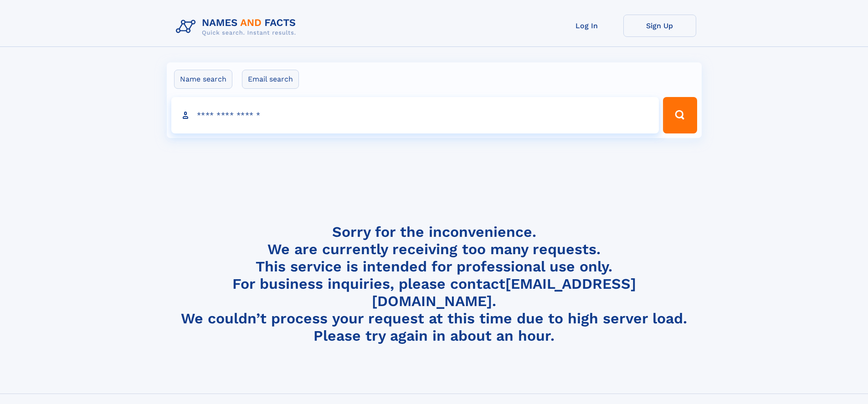 The width and height of the screenshot is (868, 404). What do you see at coordinates (680, 115) in the screenshot?
I see `button: Search Button` at bounding box center [680, 115].